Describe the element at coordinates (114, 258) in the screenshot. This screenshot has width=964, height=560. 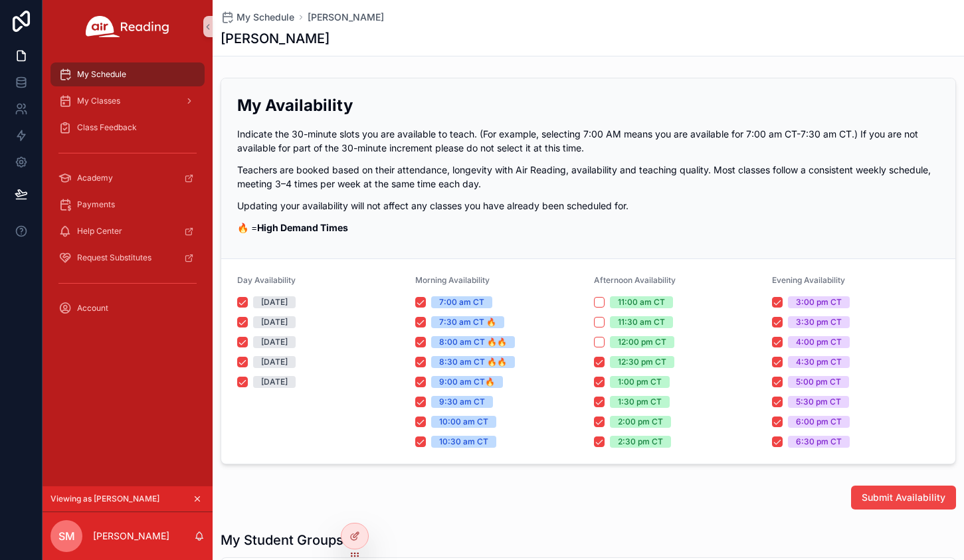
I see `span: Request Substitutes` at that location.